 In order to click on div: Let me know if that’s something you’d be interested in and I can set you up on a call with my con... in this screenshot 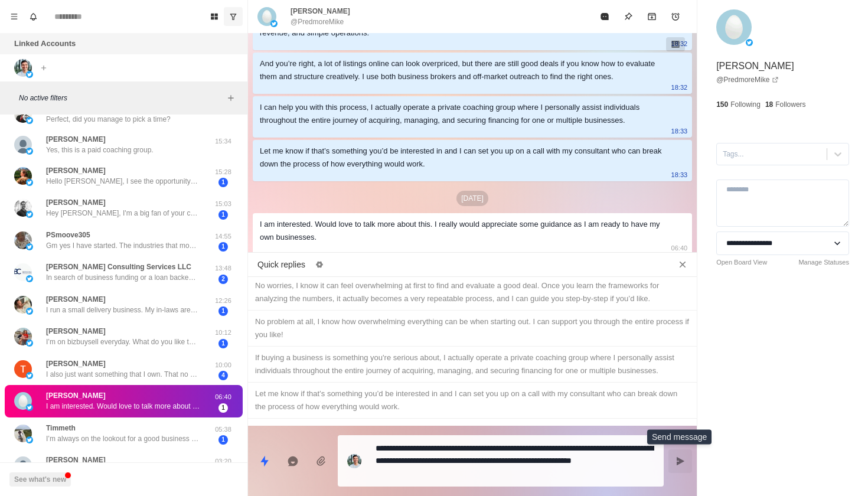, I will do `click(463, 157)`.